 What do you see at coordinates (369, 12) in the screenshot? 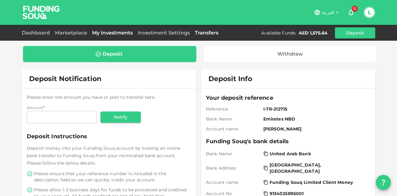
I see `button: L` at bounding box center [369, 12].